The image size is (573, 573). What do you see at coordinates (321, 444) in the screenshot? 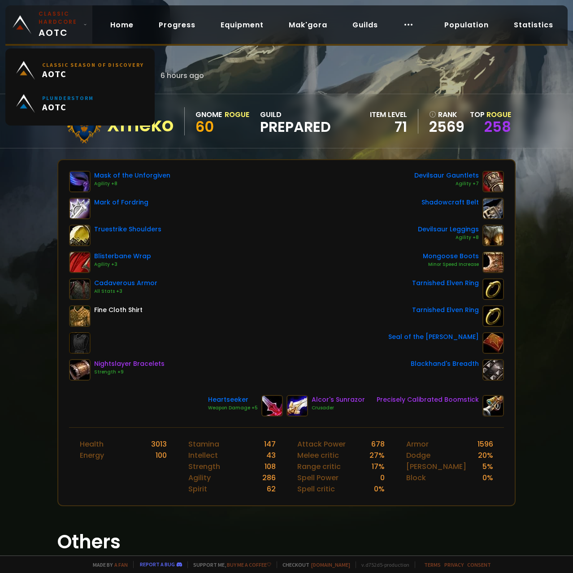
I see `div: Attack Power` at bounding box center [321, 444].